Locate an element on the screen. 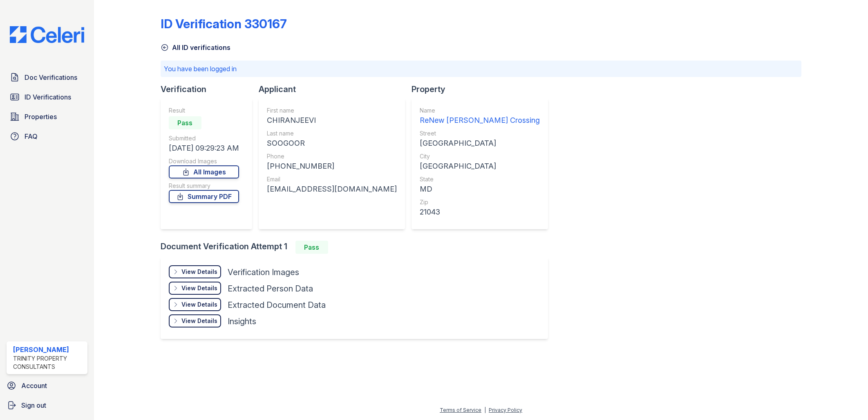 The image size is (868, 420). div: 21043 is located at coordinates (480, 212).